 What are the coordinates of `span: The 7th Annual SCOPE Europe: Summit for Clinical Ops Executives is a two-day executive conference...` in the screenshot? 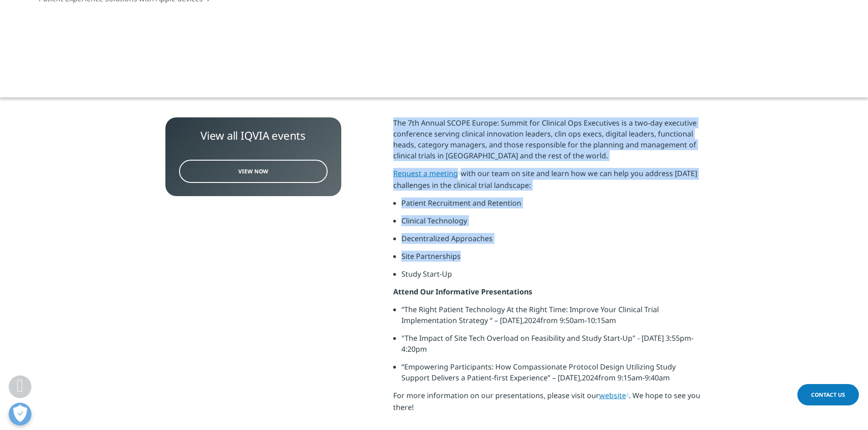 It's located at (545, 139).